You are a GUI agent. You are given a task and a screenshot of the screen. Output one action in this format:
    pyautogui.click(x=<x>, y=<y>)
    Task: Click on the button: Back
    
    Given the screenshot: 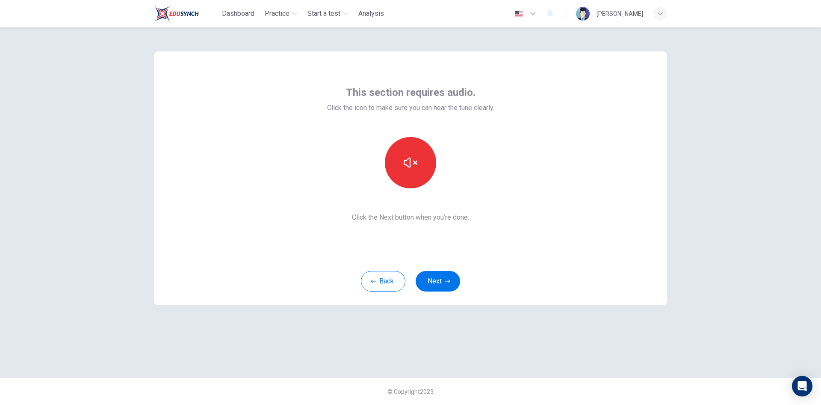 What is the action you would take?
    pyautogui.click(x=383, y=281)
    